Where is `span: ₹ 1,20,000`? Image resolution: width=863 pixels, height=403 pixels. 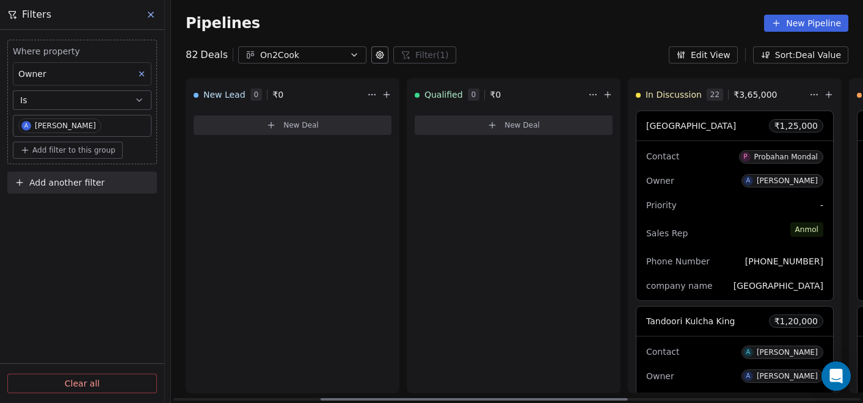 span: ₹ 1,20,000 is located at coordinates (796, 321).